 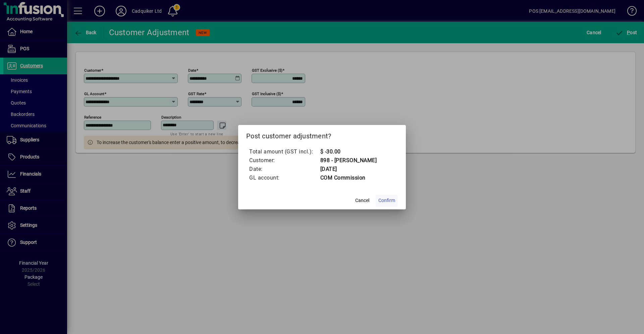 I want to click on td: COM Commission, so click(x=349, y=178).